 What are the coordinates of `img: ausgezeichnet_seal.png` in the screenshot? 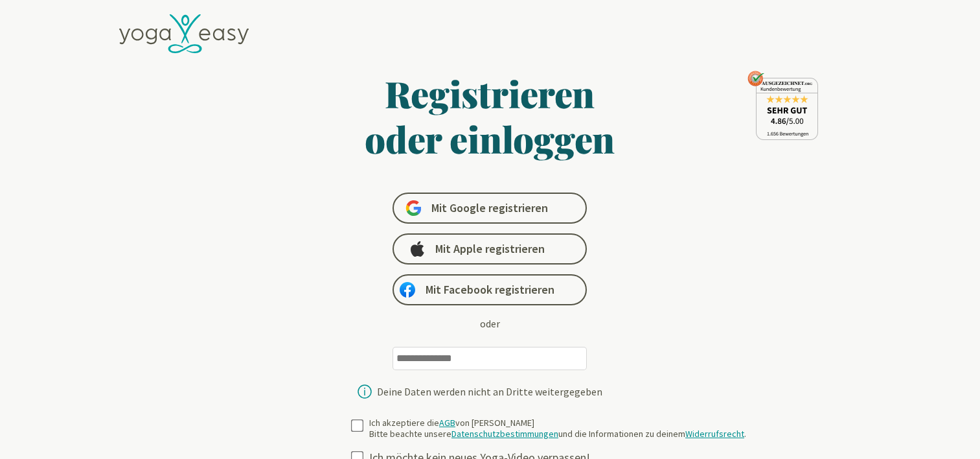 It's located at (782, 105).